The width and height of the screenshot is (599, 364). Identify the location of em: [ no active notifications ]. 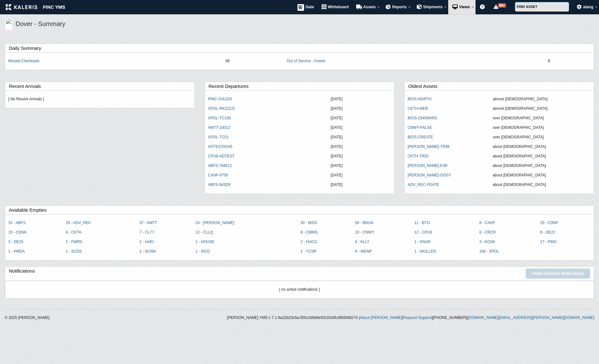
(299, 290).